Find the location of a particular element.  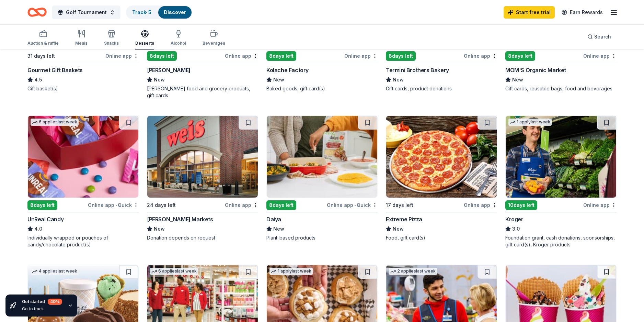

a: Image for Kroger1 applylast week10days leftOnline appKroger3.0Foundation grant, cash donations, s... is located at coordinates (561, 182).